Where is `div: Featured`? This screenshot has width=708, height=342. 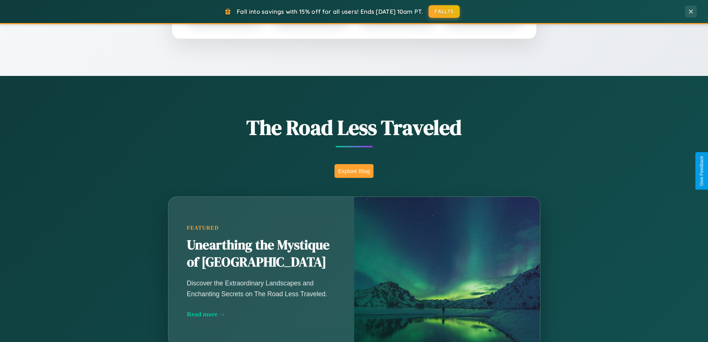
div: Featured is located at coordinates (261, 228).